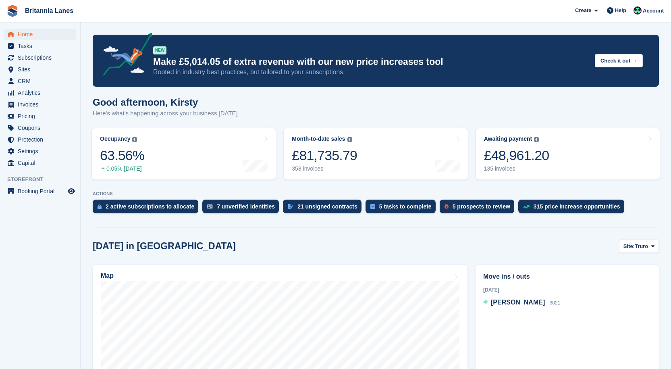 The width and height of the screenshot is (671, 369). What do you see at coordinates (42, 81) in the screenshot?
I see `span: CRM` at bounding box center [42, 81].